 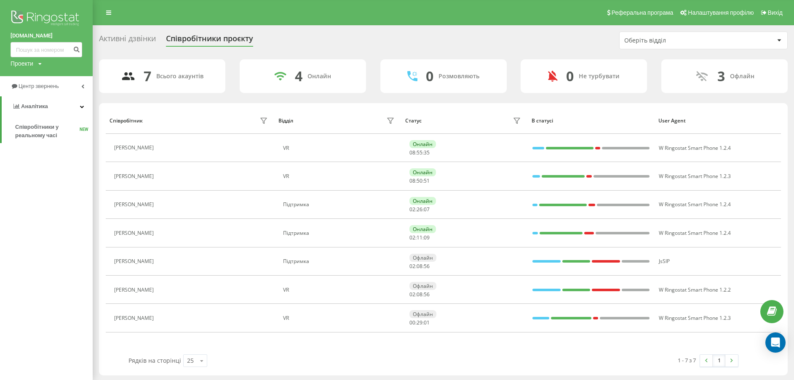 I want to click on div: 25, so click(x=190, y=361).